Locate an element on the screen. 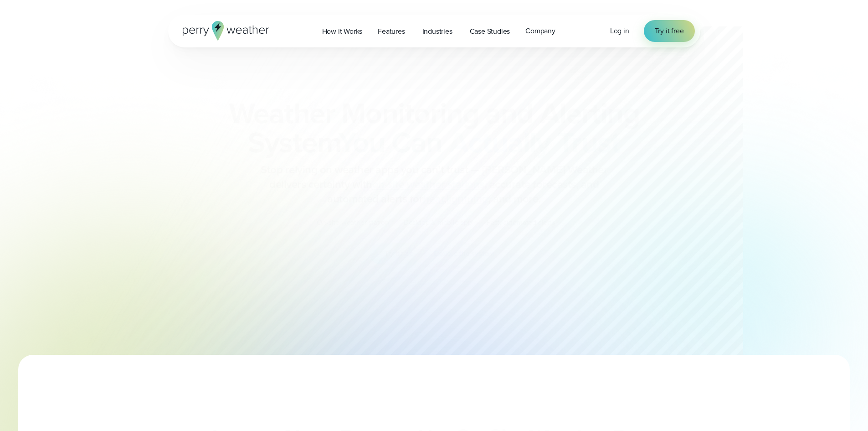 The image size is (868, 431). span: Try it free is located at coordinates (669, 31).